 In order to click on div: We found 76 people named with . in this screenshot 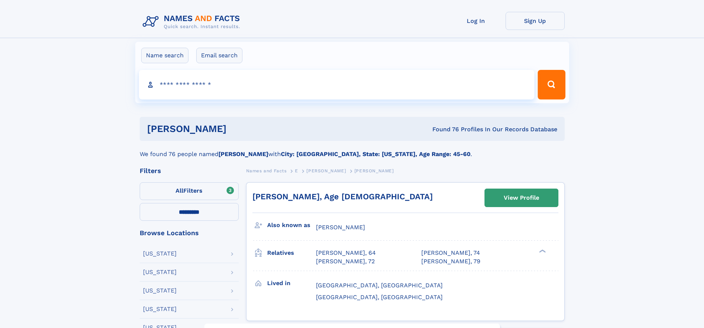, I will do `click(352, 150)`.